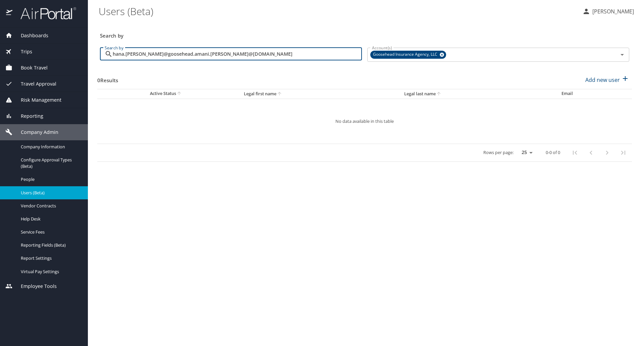  I want to click on input: Search by name or email, so click(237, 54).